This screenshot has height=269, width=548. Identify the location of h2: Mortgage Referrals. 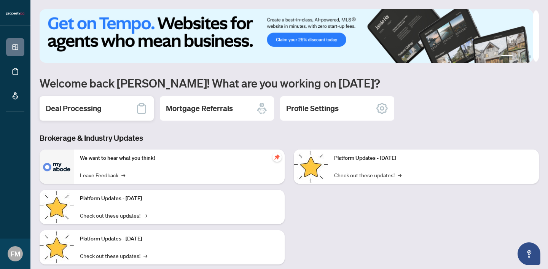
(199, 108).